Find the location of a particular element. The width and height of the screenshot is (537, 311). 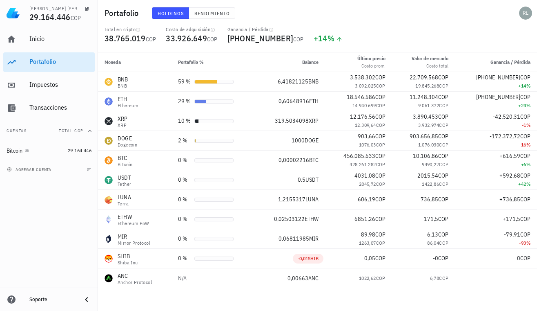

div: -16 is located at coordinates (496, 145).